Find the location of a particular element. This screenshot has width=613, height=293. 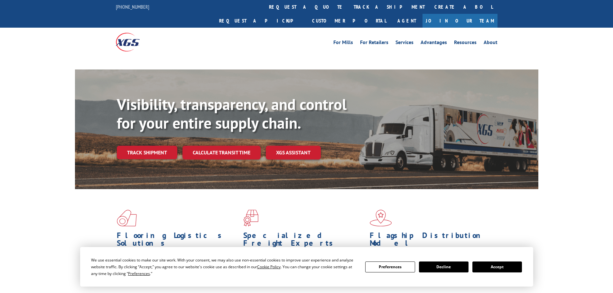

a: XGS ASSISTANT is located at coordinates (293, 153).